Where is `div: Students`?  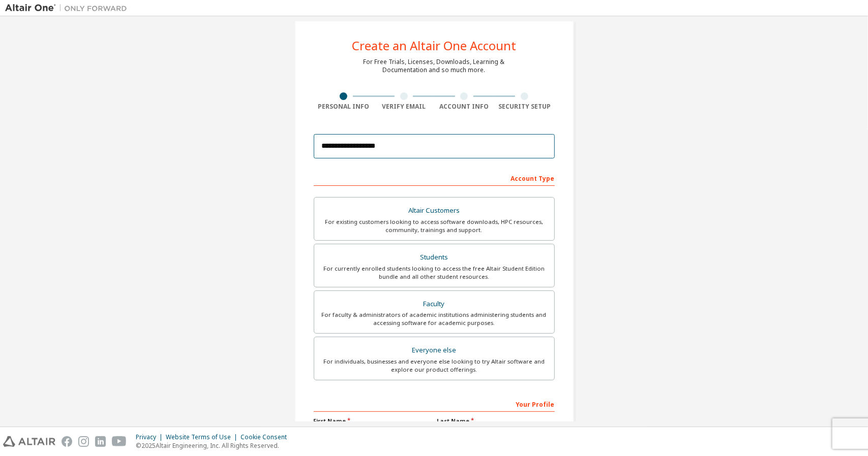 div: Students is located at coordinates (434, 258).